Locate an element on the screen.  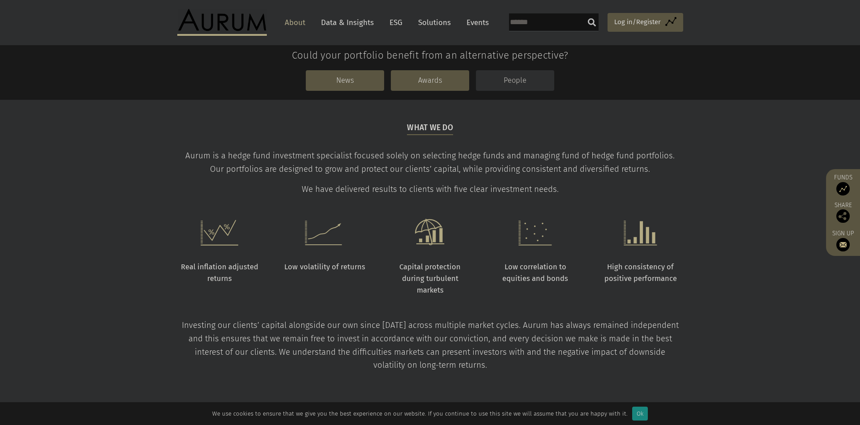
img: Sign up to our newsletter is located at coordinates (843, 245).